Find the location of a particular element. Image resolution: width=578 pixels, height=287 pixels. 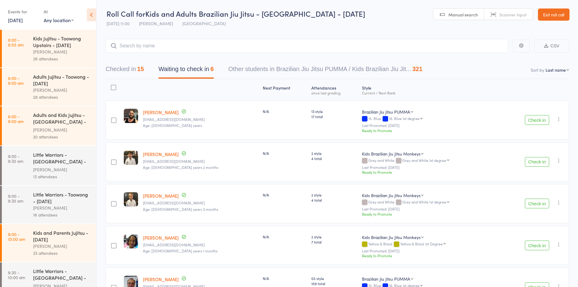

div: Style is located at coordinates (429, 89).